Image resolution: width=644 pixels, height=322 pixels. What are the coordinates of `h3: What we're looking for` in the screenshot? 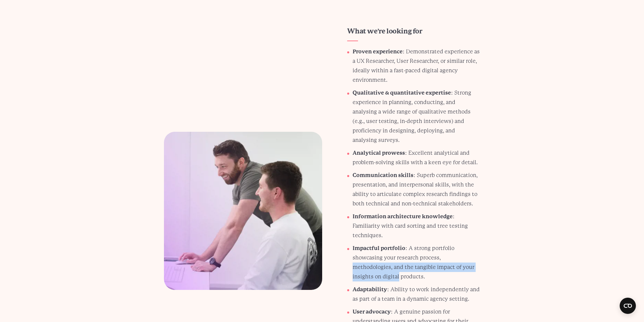 It's located at (384, 31).